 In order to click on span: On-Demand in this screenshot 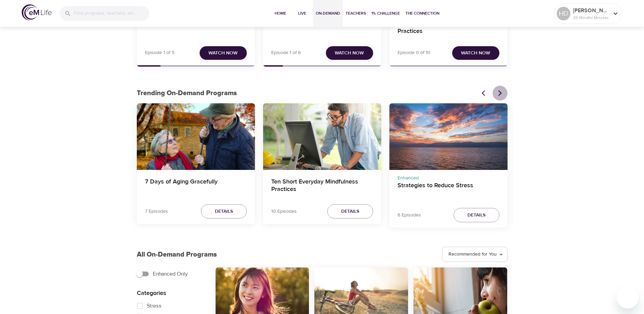, I will do `click(328, 13)`.